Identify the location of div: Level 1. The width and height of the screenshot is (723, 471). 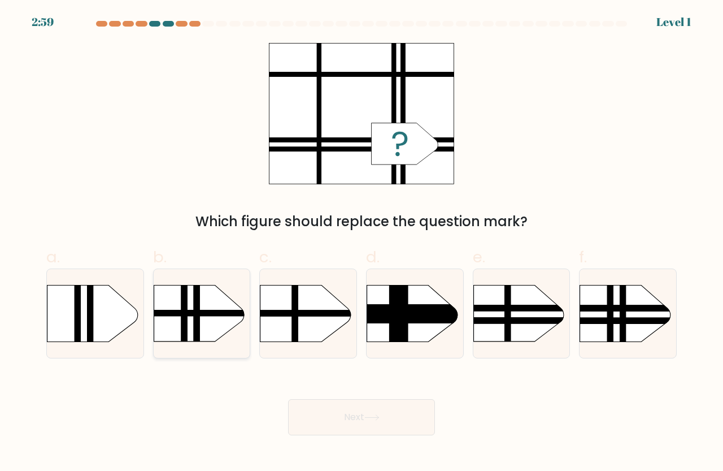
(674, 22).